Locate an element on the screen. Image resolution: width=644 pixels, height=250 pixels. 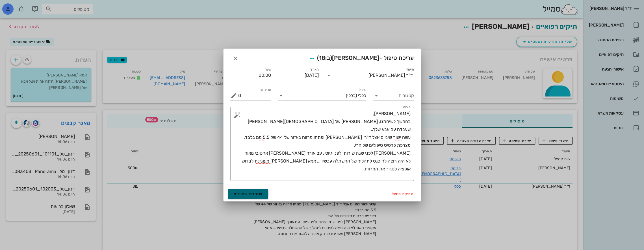
label: מחיר ₪ is located at coordinates (266, 90).